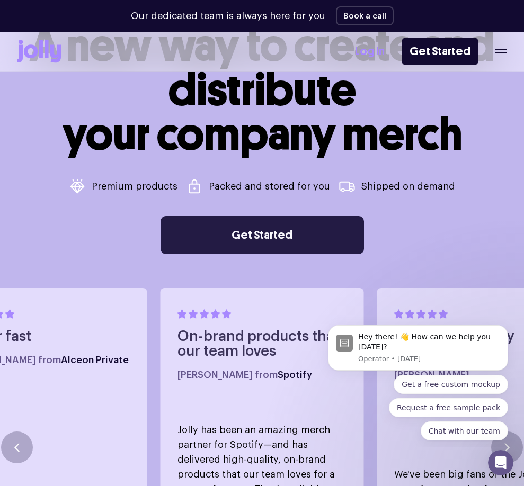 The width and height of the screenshot is (524, 486). I want to click on div: message notification from Operator, 4d ago. Hey there! 👋 How can we help you today?, so click(106, 32).